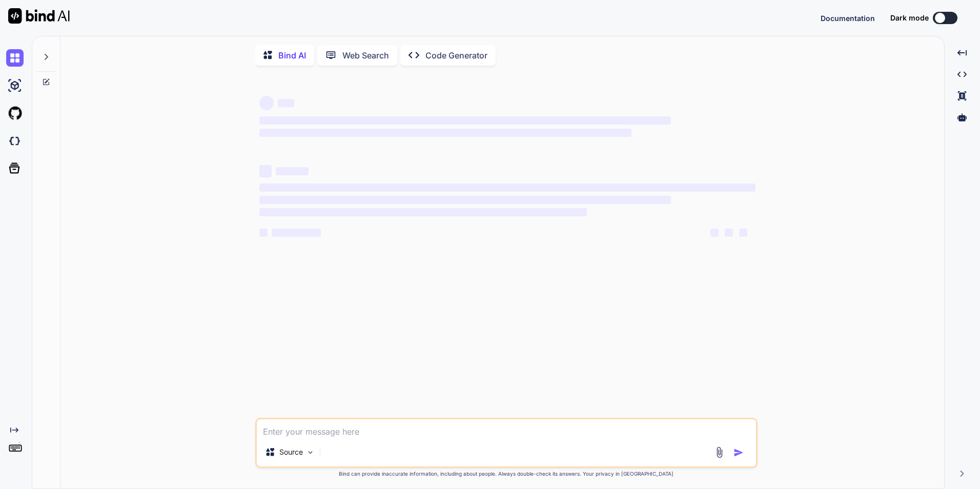 This screenshot has width=980, height=489. Describe the element at coordinates (291, 452) in the screenshot. I see `p: Source` at that location.